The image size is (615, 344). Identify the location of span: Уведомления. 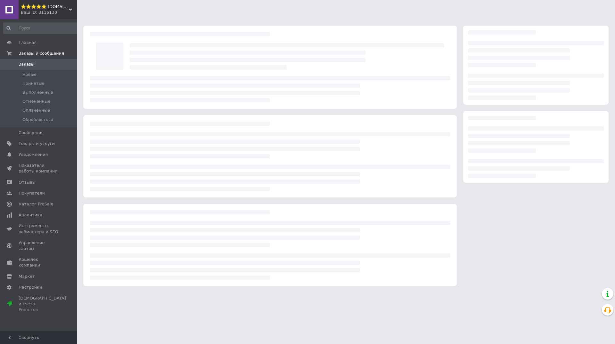
(33, 155).